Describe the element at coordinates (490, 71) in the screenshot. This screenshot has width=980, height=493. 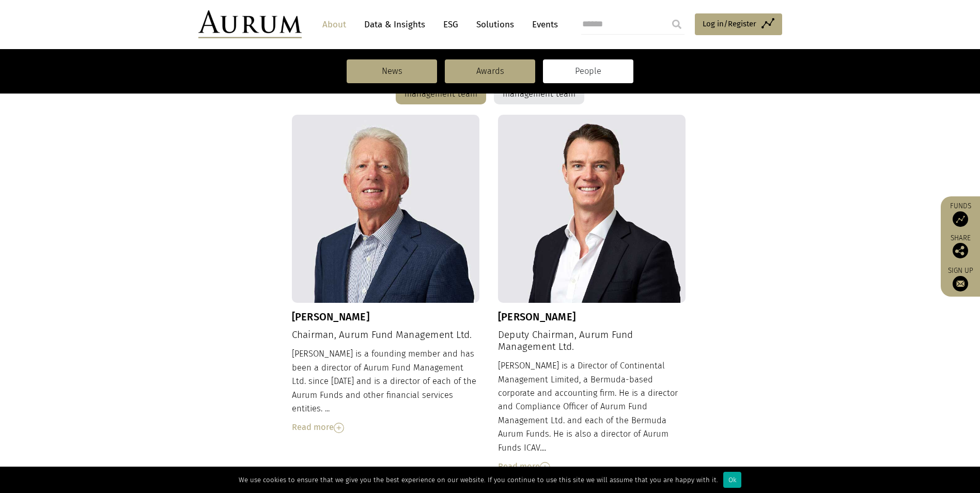
I see `a: Awards` at that location.